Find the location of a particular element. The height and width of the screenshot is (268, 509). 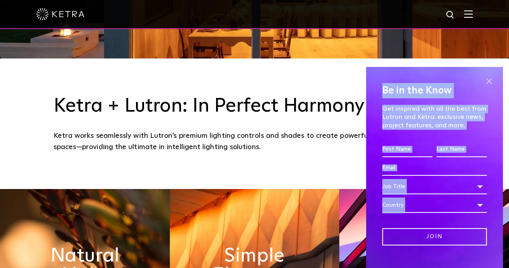

h3: Ketra + Lutron: In Perfect Harmony is located at coordinates (255, 106).